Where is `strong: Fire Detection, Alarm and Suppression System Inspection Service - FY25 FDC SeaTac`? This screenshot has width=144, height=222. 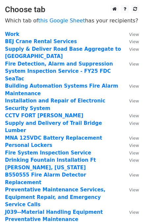
strong: Fire Detection, Alarm and Suppression System Inspection Service - FY25 FDC SeaTac is located at coordinates (59, 71).